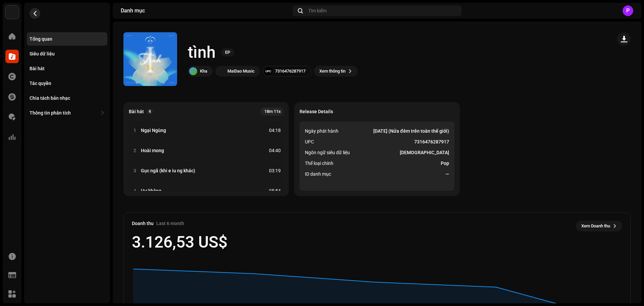 The height and width of the screenshot is (306, 644). Describe the element at coordinates (168, 171) in the screenshot. I see `strong: Gục ngã (khi e iu ng khác)` at that location.